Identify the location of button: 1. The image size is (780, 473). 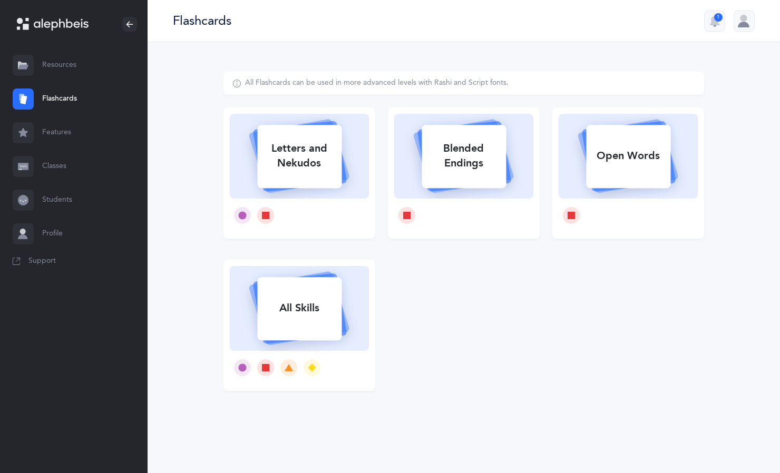
(715, 21).